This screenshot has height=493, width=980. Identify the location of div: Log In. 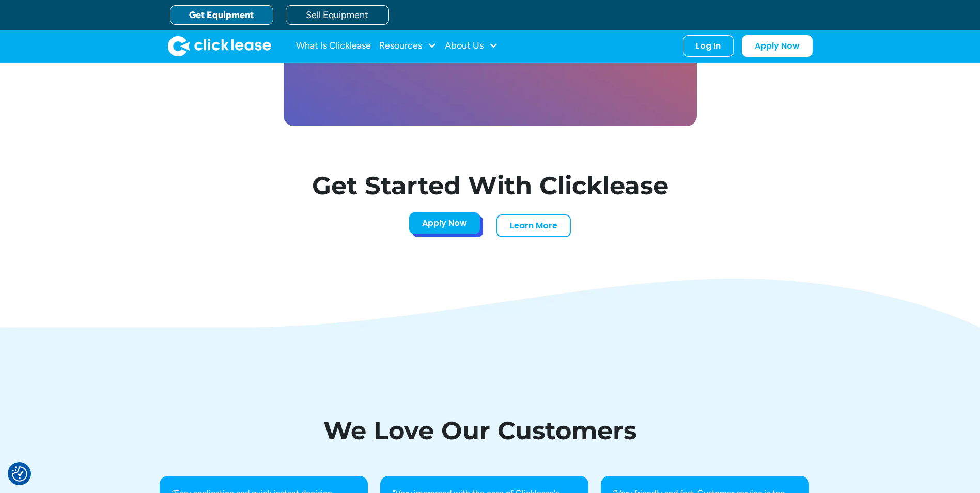
(709, 46).